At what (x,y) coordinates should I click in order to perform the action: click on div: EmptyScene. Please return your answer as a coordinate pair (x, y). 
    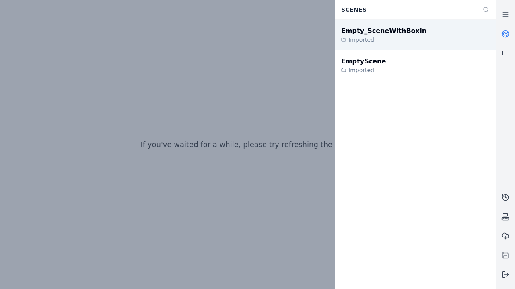
    Looking at the image, I should click on (363, 61).